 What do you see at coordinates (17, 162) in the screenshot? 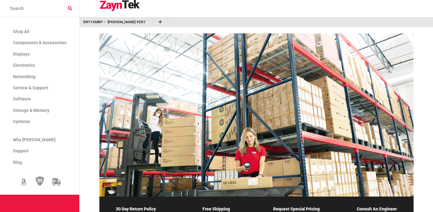
I see `span: Blog` at bounding box center [17, 162].